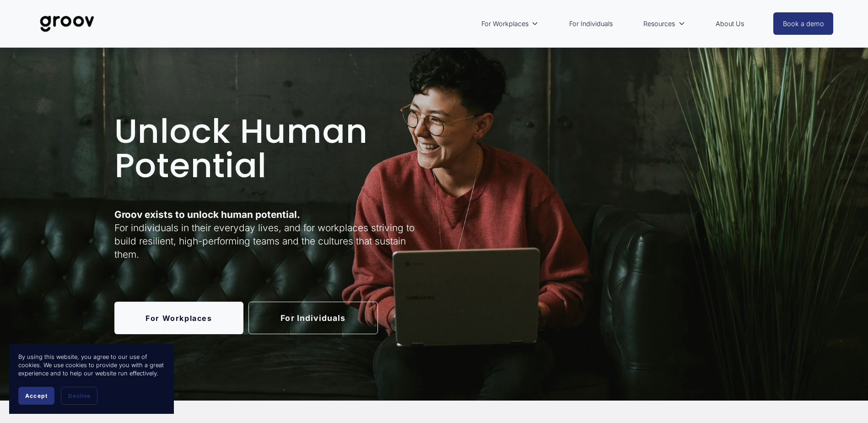  I want to click on a: Book a demo, so click(804, 23).